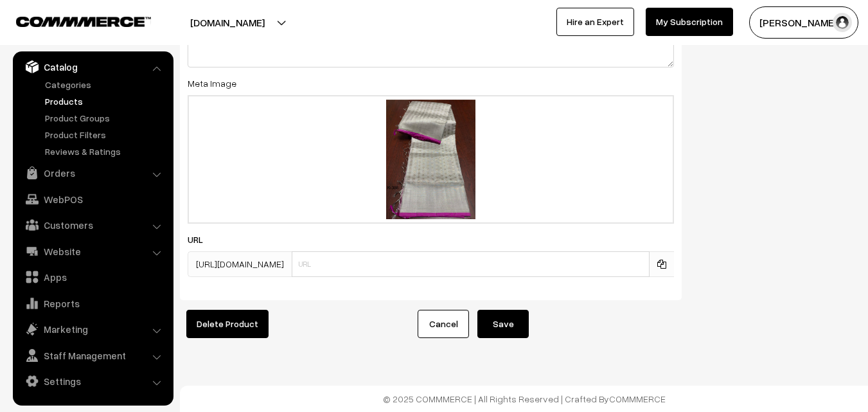  Describe the element at coordinates (203, 240) in the screenshot. I see `label: URL` at that location.